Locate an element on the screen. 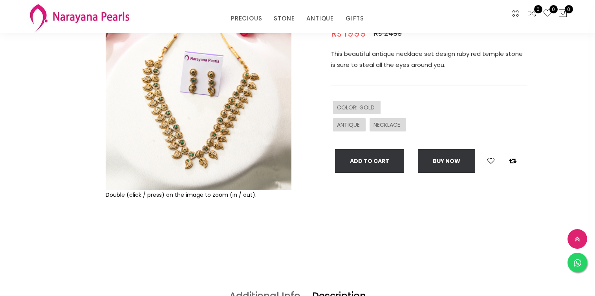 The height and width of the screenshot is (296, 595). button: 0 is located at coordinates (563, 14).